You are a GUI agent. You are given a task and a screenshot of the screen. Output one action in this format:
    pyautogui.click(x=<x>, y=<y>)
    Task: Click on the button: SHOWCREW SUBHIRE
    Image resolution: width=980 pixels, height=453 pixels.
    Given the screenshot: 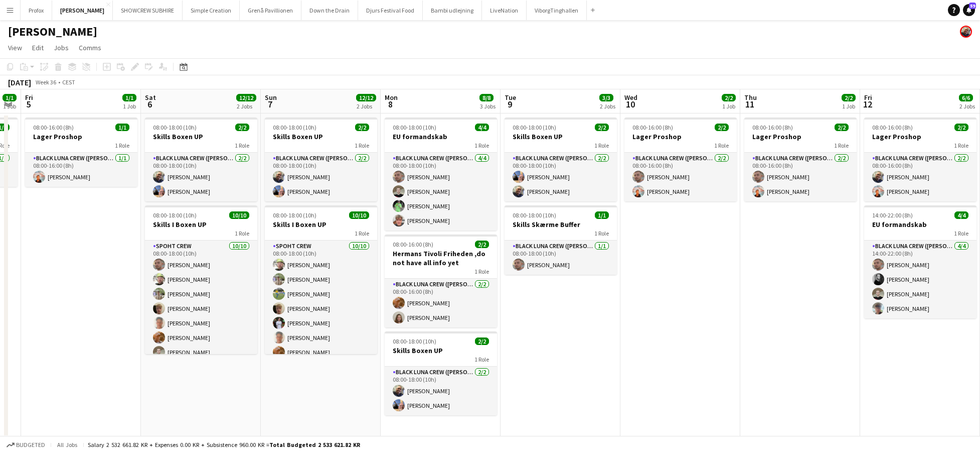 What is the action you would take?
    pyautogui.click(x=147, y=10)
    